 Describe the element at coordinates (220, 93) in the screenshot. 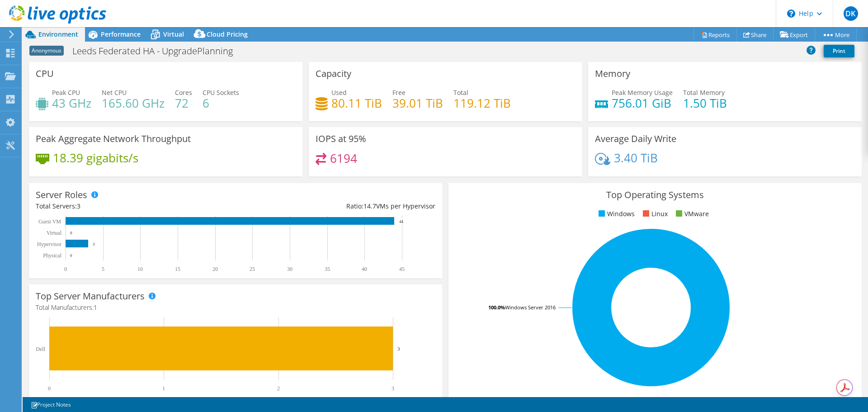

I see `span: CPU Sockets` at that location.